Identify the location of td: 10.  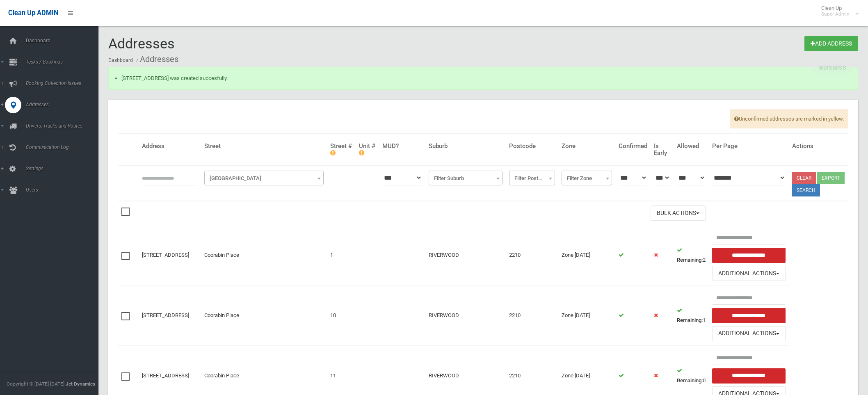
(341, 315).